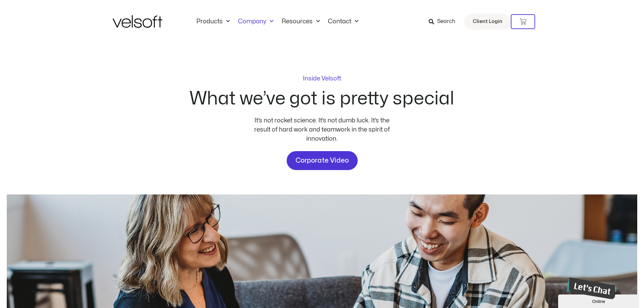 The width and height of the screenshot is (644, 308). Describe the element at coordinates (26, 14) in the screenshot. I see `div: CloseChat attention grabber` at that location.